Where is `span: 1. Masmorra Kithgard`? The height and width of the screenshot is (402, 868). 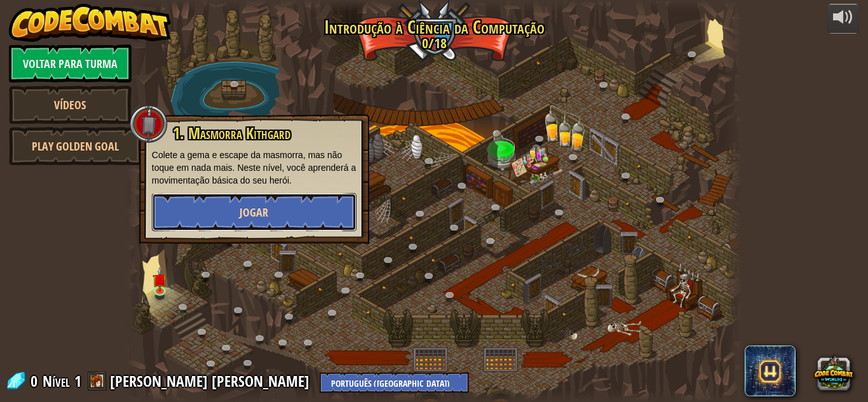
span: 1. Masmorra Kithgard is located at coordinates (231, 134).